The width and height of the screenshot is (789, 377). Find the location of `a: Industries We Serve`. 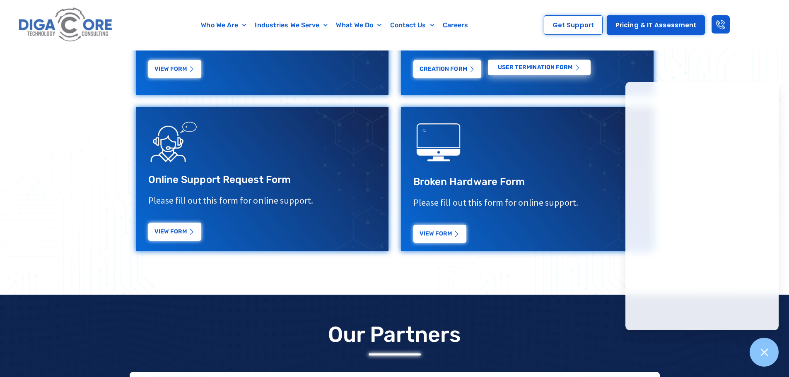

a: Industries We Serve is located at coordinates (291, 25).